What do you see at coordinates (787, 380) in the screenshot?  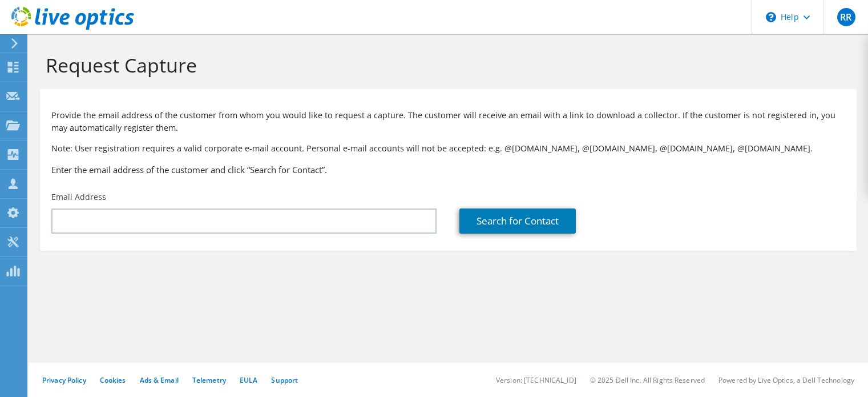 I see `li: Powered by Live Optics, a Dell Technology` at bounding box center [787, 380].